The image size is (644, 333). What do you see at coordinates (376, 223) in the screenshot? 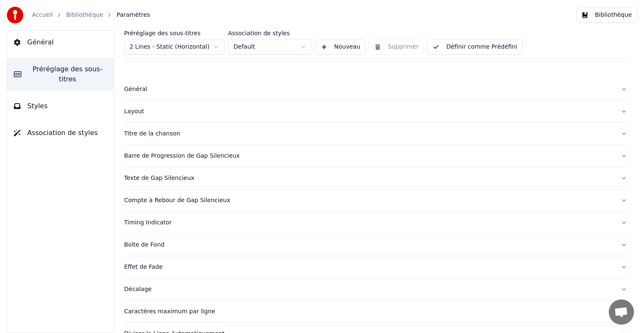
I see `button: Timing Indicator` at bounding box center [376, 223].